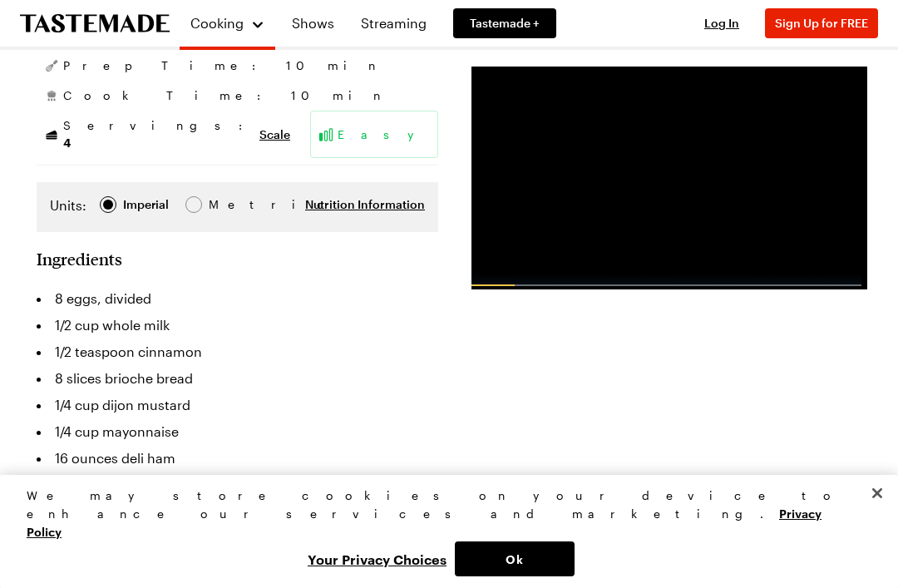 This screenshot has width=898, height=588. What do you see at coordinates (217, 22) in the screenshot?
I see `span: Cooking` at bounding box center [217, 22].